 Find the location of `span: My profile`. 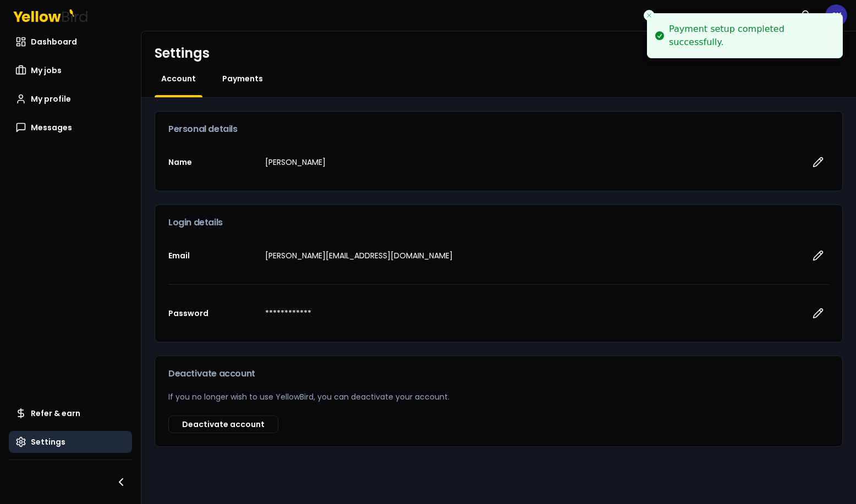

span: My profile is located at coordinates (50, 99).